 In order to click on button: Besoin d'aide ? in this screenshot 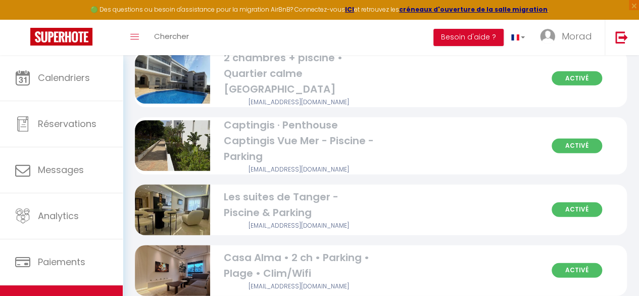, I will do `click(468, 37)`.